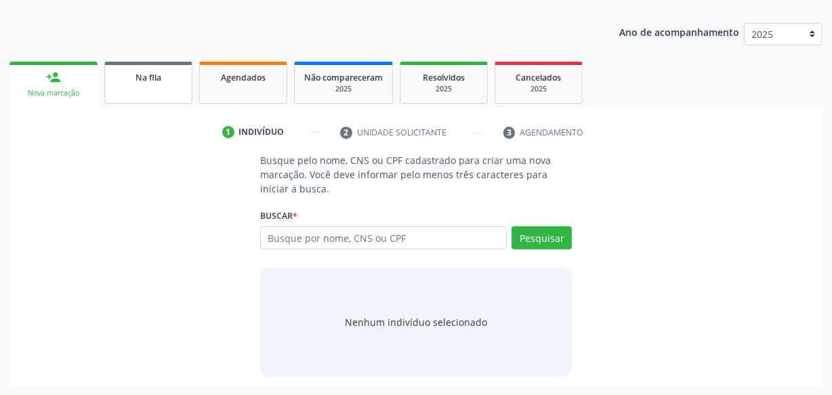 The width and height of the screenshot is (832, 395). I want to click on div: 1, so click(228, 132).